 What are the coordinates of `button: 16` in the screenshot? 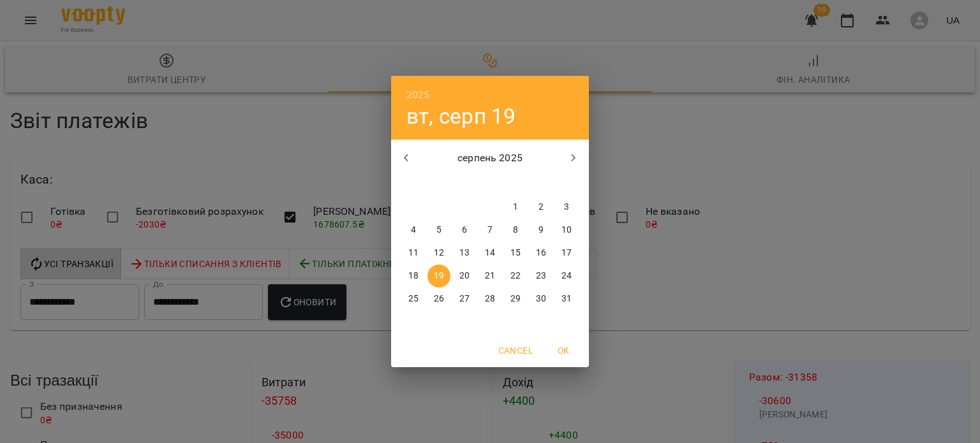 It's located at (541, 253).